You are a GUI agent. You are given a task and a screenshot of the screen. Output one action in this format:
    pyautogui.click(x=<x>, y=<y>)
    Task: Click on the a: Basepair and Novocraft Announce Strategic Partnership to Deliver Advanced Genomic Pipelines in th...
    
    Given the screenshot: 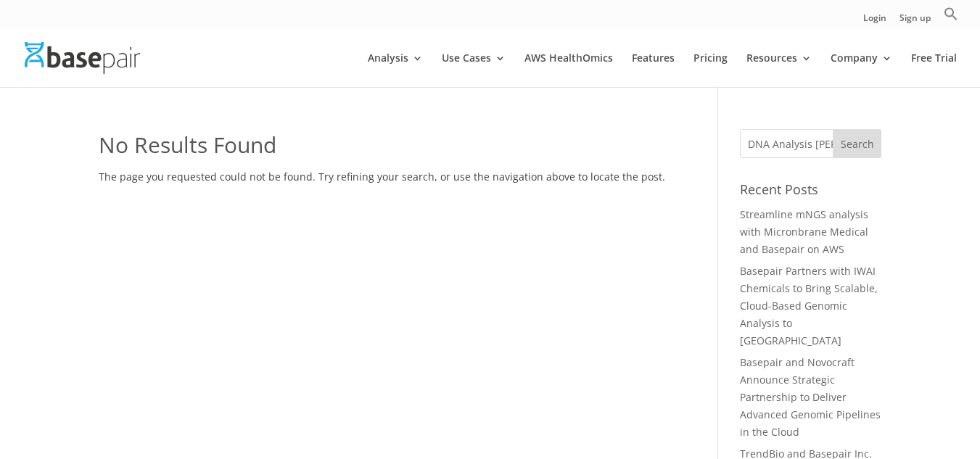 What is the action you would take?
    pyautogui.click(x=811, y=397)
    